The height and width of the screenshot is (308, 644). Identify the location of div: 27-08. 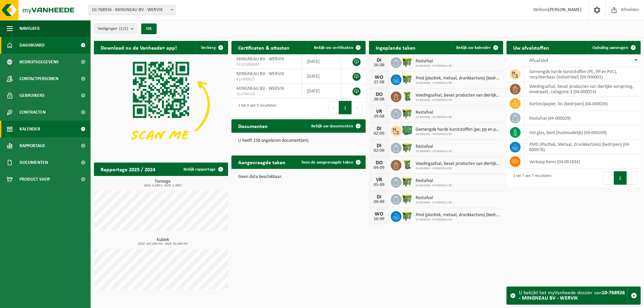
(379, 83).